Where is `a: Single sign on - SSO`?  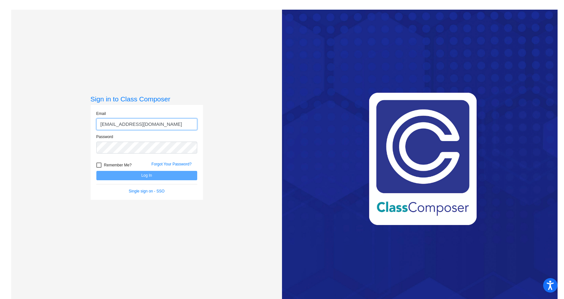
a: Single sign on - SSO is located at coordinates (147, 191).